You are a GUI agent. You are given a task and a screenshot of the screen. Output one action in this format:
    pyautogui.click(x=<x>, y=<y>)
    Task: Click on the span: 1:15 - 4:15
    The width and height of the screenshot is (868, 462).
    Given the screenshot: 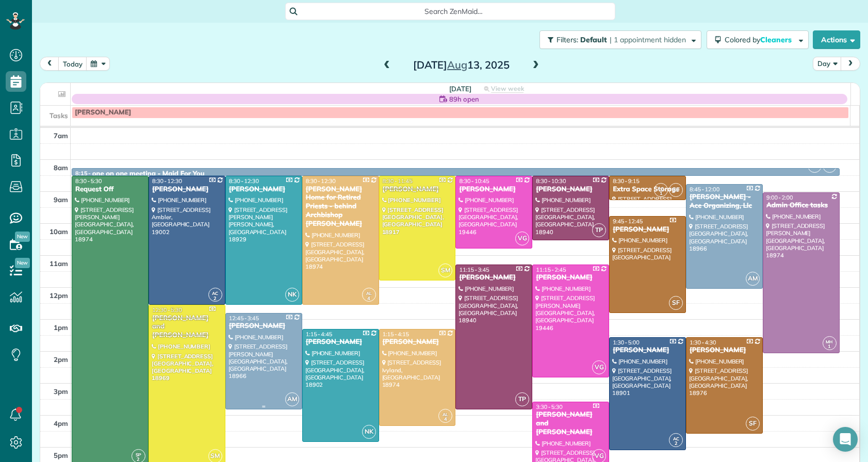 What is the action you would take?
    pyautogui.click(x=396, y=334)
    